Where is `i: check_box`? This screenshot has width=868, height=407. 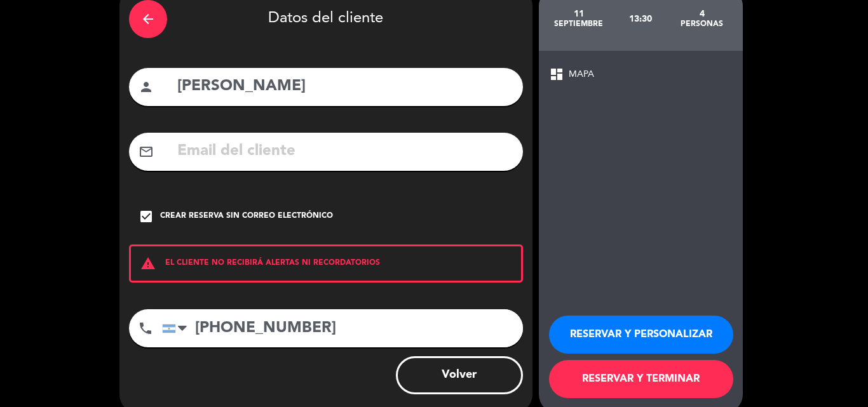
i: check_box is located at coordinates (146, 216).